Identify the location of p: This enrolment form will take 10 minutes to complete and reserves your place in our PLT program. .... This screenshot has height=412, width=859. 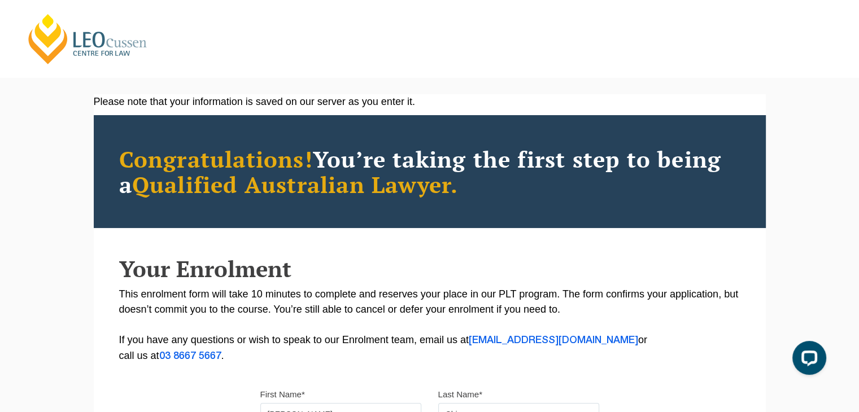
(430, 325).